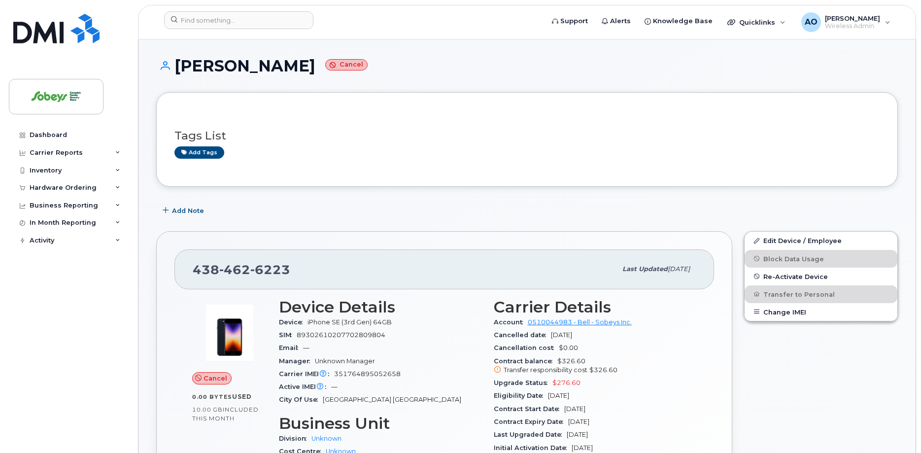 This screenshot has height=453, width=921. What do you see at coordinates (305, 386) in the screenshot?
I see `span: Active IMEI` at bounding box center [305, 386].